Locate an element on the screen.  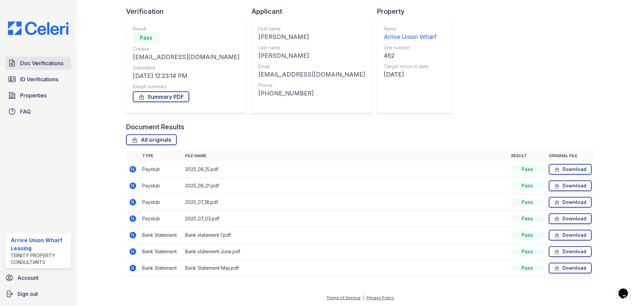
div: Result summary is located at coordinates (186, 87).